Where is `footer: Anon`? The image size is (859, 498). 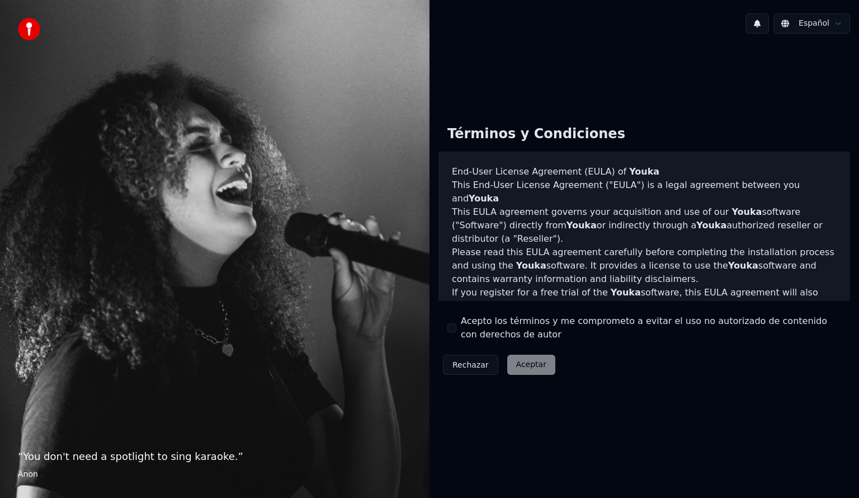
footer: Anon is located at coordinates (215, 474).